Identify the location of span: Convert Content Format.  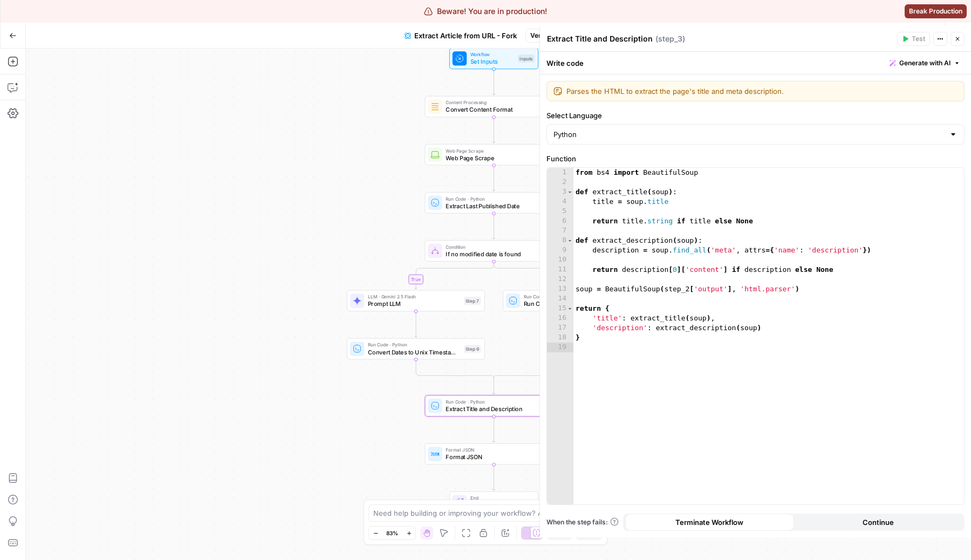
(492, 109).